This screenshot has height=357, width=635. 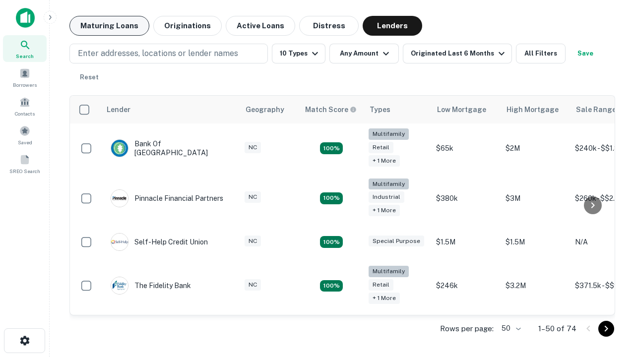 What do you see at coordinates (331, 242) in the screenshot?
I see `div: Matching Properties: 11, hasApolloMatch: undefined` at bounding box center [331, 242].